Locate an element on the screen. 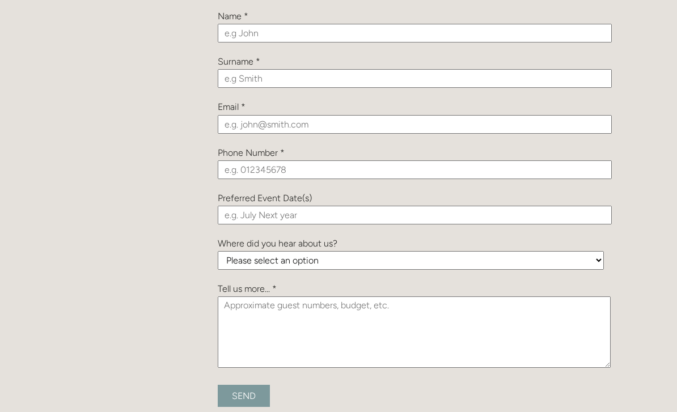 The width and height of the screenshot is (677, 412). input: e.g John is located at coordinates (415, 33).